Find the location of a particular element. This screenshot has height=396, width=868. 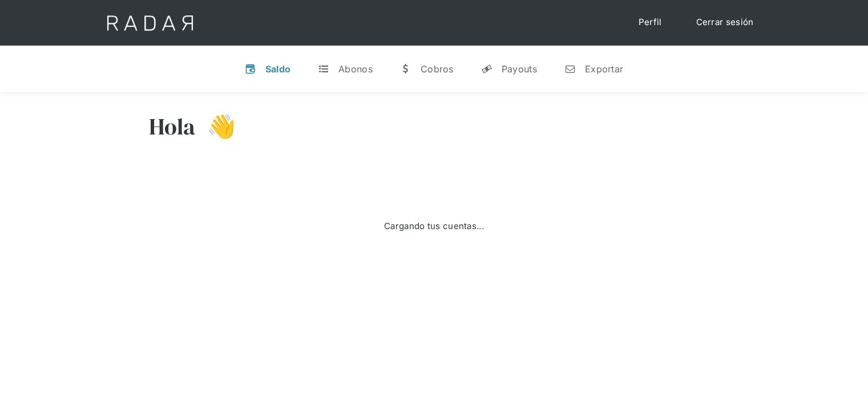

div: t is located at coordinates (324, 69).